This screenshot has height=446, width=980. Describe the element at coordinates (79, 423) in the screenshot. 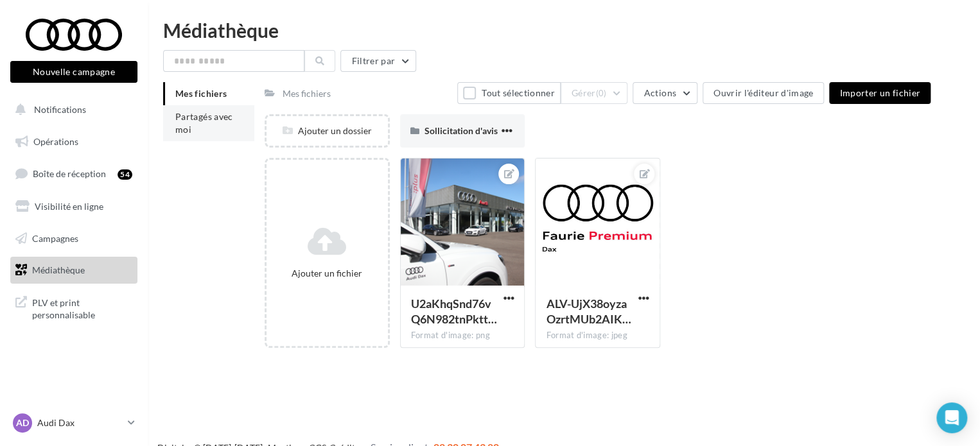

I see `p: Audi Dax` at that location.